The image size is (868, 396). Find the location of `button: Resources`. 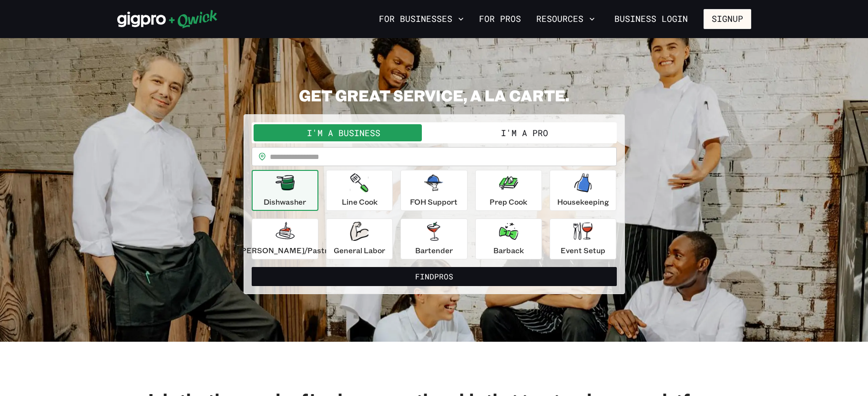

button: Resources is located at coordinates (565, 19).